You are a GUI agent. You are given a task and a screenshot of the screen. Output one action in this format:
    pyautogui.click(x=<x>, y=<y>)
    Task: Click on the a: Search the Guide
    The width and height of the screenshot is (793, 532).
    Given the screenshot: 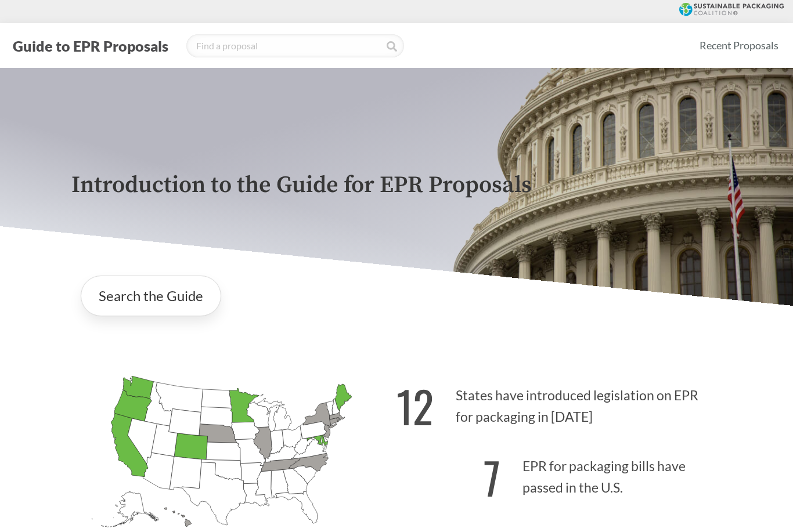 What is the action you would take?
    pyautogui.click(x=151, y=296)
    